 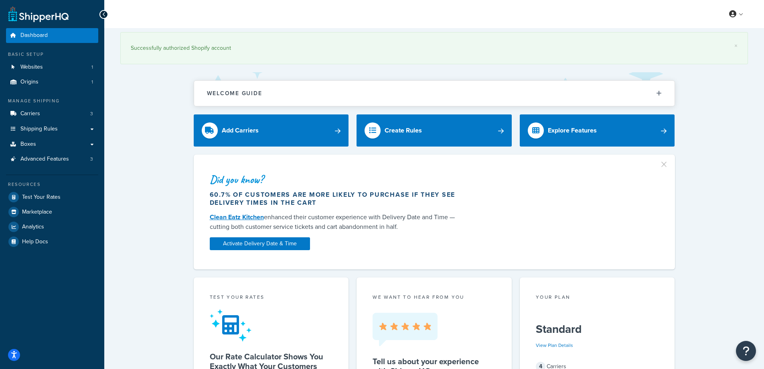 What do you see at coordinates (52, 159) in the screenshot?
I see `a: Advanced Features3` at bounding box center [52, 159].